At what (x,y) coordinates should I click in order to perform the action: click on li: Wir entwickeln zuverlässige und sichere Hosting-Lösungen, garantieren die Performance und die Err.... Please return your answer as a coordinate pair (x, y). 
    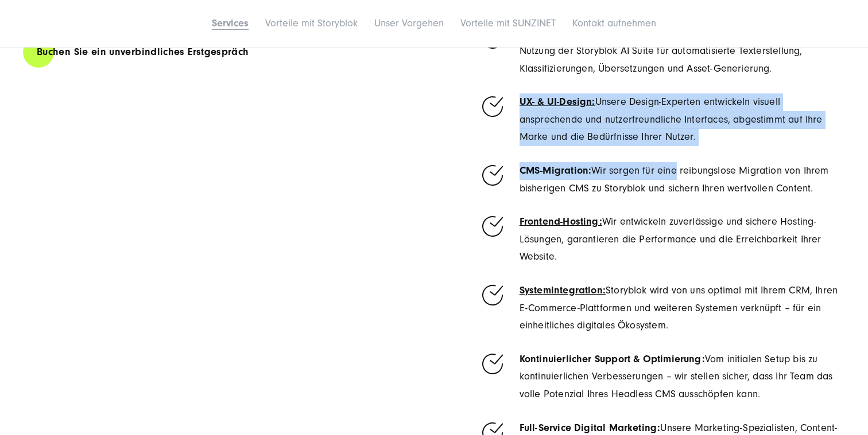
    Looking at the image, I should click on (661, 239).